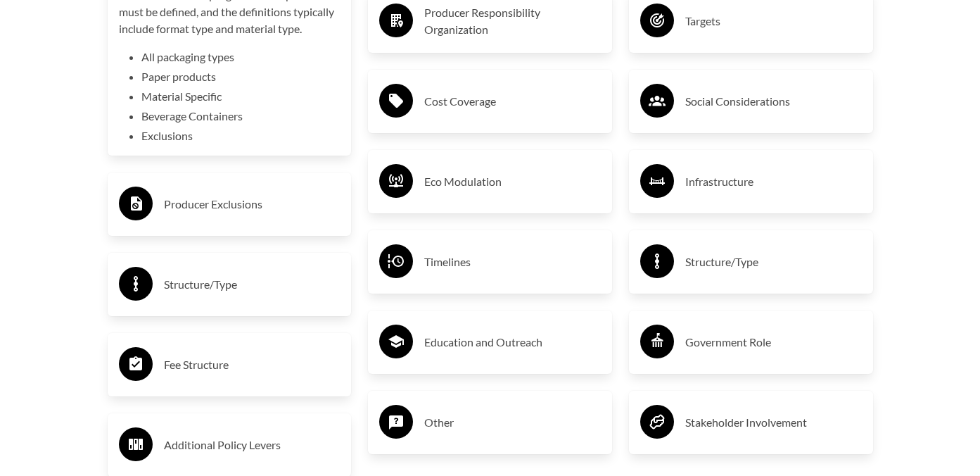  What do you see at coordinates (512, 21) in the screenshot?
I see `h3: Producer Responsibility Organization` at bounding box center [512, 21].